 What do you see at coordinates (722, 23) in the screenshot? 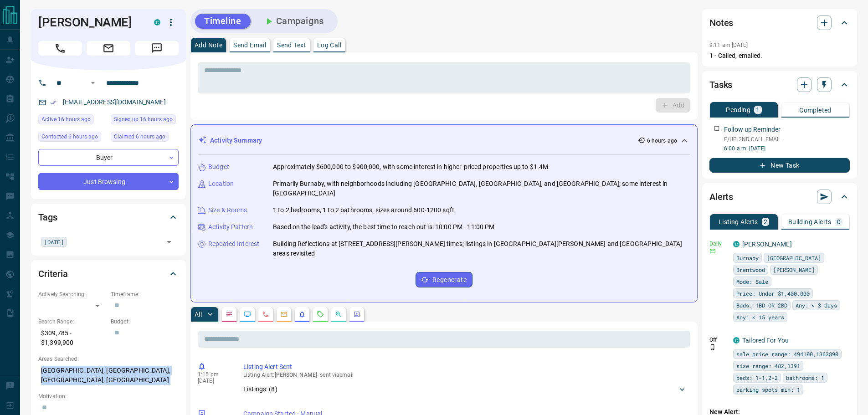
I see `h2: Notes` at bounding box center [722, 23].